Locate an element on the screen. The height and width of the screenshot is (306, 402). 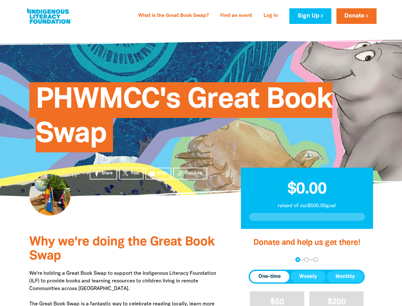
button: One-time is located at coordinates (270, 276).